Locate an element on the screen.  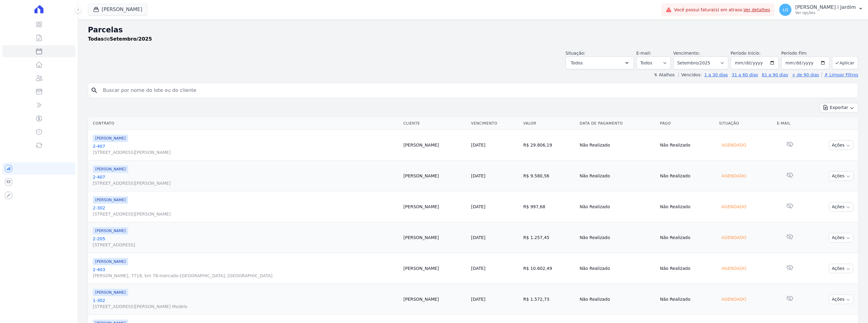
label: Período Fim: is located at coordinates (805, 53).